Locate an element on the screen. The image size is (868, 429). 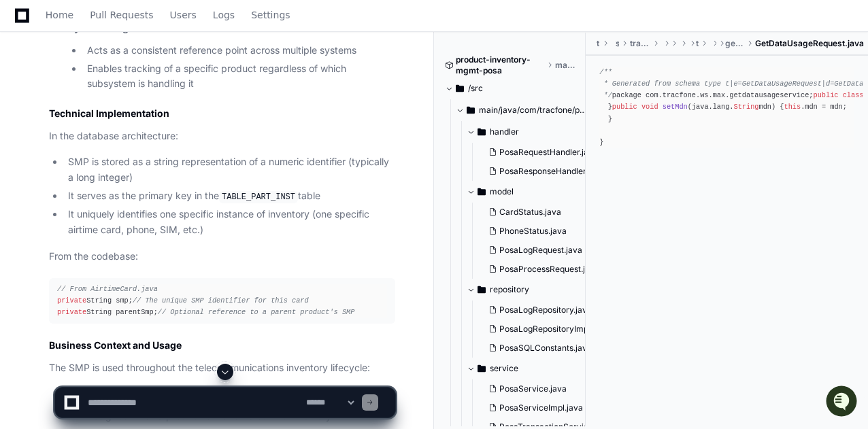
span: PosaLogRepositoryImpl.java is located at coordinates (554, 329).